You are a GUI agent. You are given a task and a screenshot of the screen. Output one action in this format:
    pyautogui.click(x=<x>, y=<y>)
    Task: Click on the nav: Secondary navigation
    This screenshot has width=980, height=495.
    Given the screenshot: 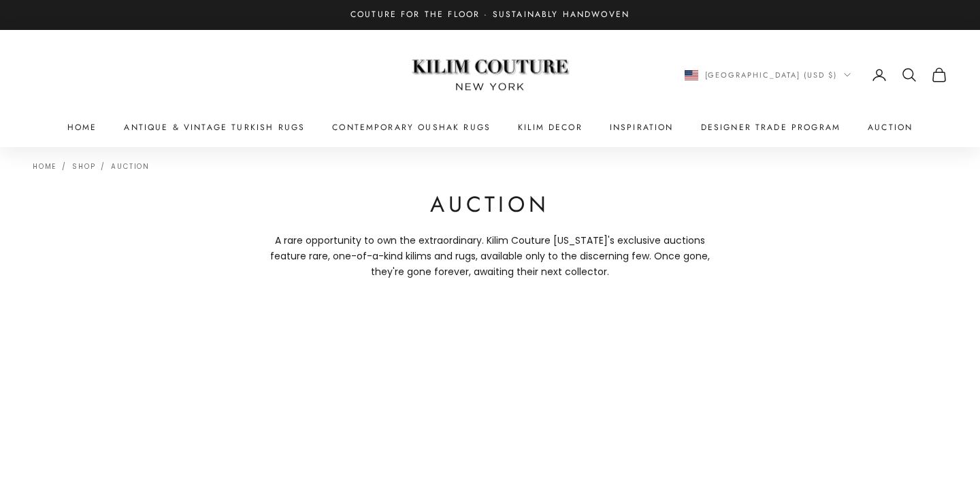 What is the action you would take?
    pyautogui.click(x=816, y=75)
    